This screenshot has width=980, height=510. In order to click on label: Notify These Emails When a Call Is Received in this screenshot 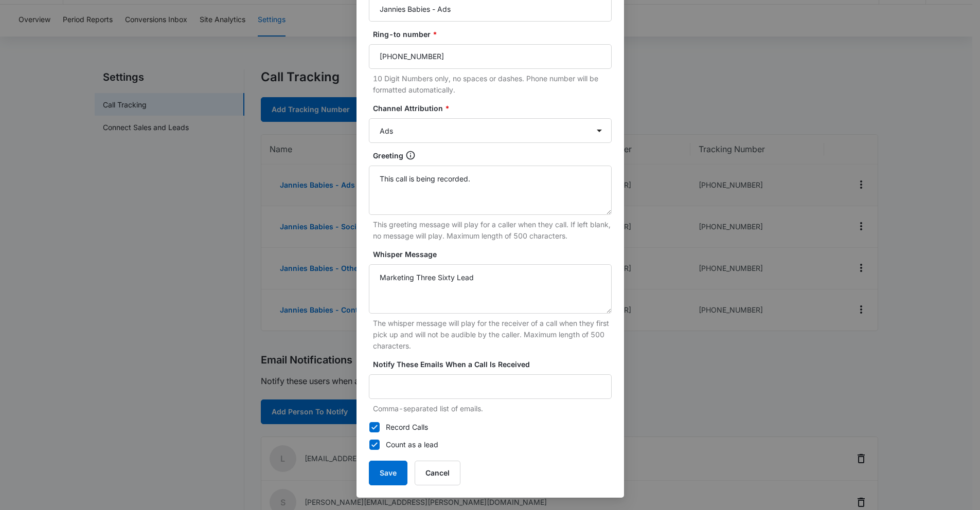, I will do `click(494, 364)`.